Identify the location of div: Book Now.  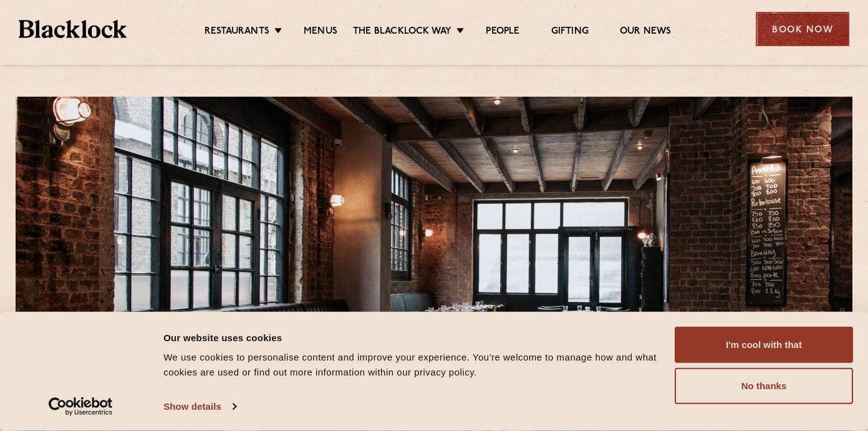
(803, 29).